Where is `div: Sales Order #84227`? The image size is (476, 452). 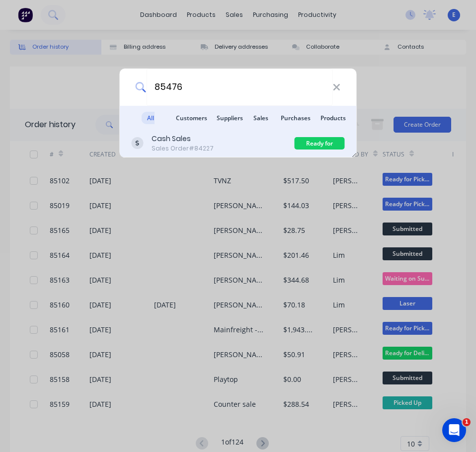
div: Sales Order #84227 is located at coordinates (182, 149).